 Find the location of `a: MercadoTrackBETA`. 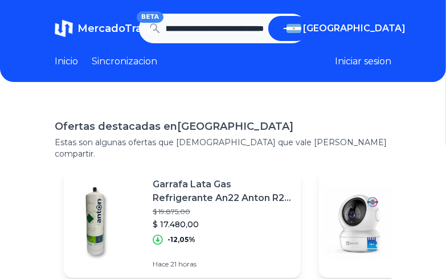

a: MercadoTrackBETA is located at coordinates (97, 28).